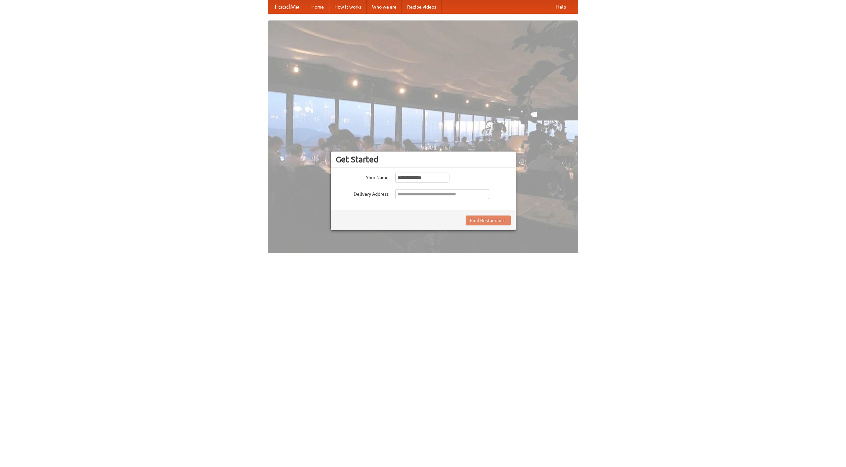 This screenshot has height=467, width=846. I want to click on h3: Get Started, so click(423, 160).